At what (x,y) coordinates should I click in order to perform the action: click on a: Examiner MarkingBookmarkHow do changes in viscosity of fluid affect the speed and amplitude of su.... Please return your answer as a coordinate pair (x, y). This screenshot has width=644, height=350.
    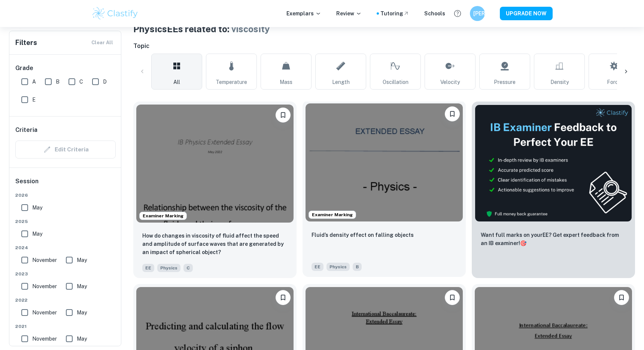
    Looking at the image, I should click on (215, 190).